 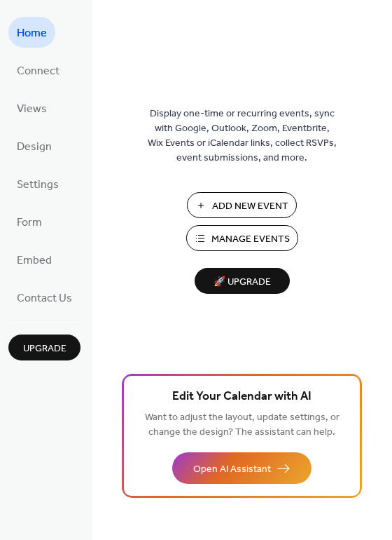 I want to click on button: Upgrade, so click(x=44, y=347).